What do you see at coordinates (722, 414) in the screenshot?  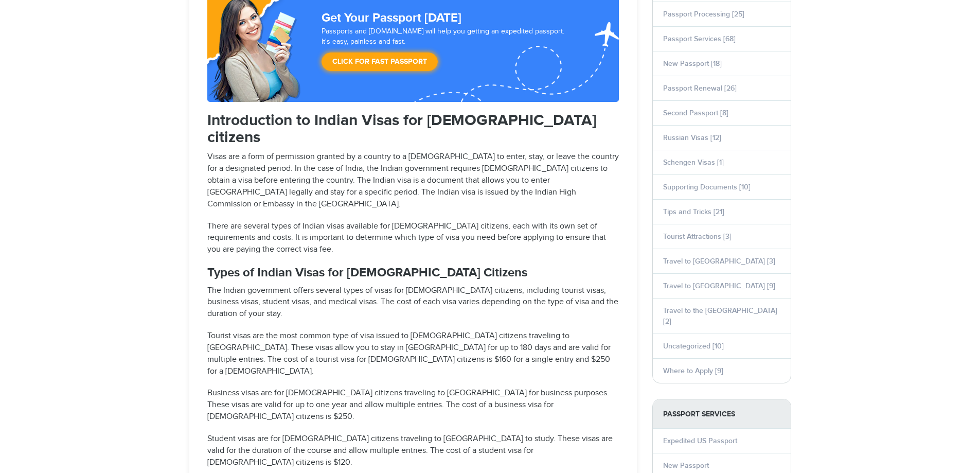 I see `strong: PASSPORT SERVICES` at bounding box center [722, 414].